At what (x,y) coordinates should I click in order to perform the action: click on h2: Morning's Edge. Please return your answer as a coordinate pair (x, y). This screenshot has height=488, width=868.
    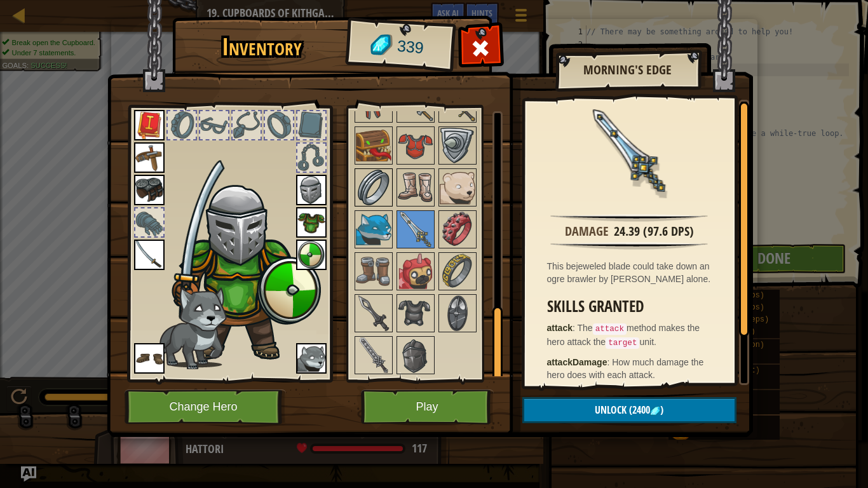
    Looking at the image, I should click on (628, 70).